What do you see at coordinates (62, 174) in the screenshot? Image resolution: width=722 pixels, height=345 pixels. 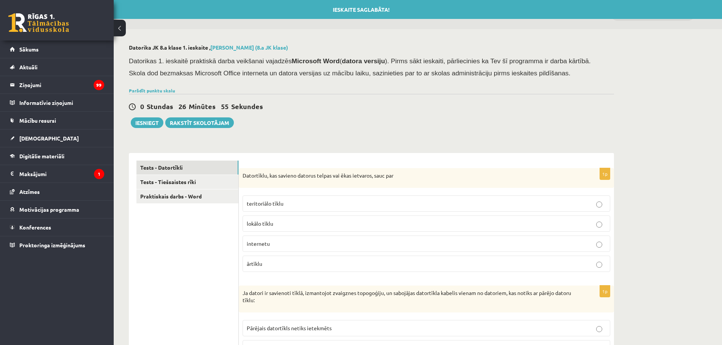 I see `legend: Maksājumi` at bounding box center [62, 174].